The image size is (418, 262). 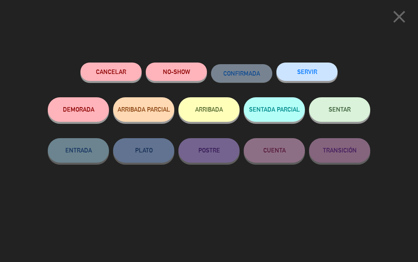 What do you see at coordinates (242, 73) in the screenshot?
I see `span: CONFIRMADA` at bounding box center [242, 73].